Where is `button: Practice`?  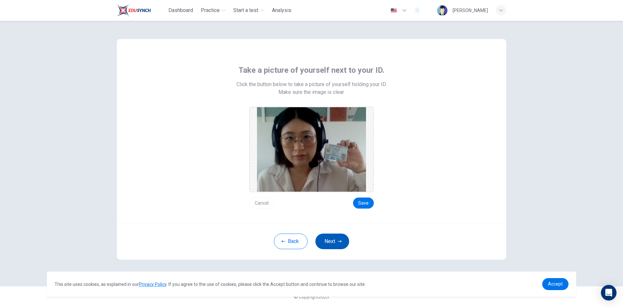
button: Practice is located at coordinates (213, 10).